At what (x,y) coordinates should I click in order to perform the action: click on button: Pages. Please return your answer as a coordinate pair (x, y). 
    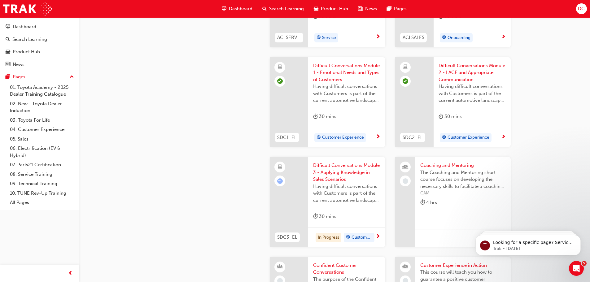
    Looking at the image, I should click on (39, 77).